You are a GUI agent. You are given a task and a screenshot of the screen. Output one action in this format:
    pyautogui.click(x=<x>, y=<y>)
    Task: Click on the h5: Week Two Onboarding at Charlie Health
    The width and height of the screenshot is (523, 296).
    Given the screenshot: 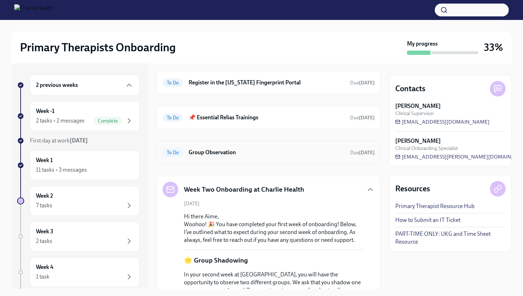 What is the action you would take?
    pyautogui.click(x=244, y=189)
    